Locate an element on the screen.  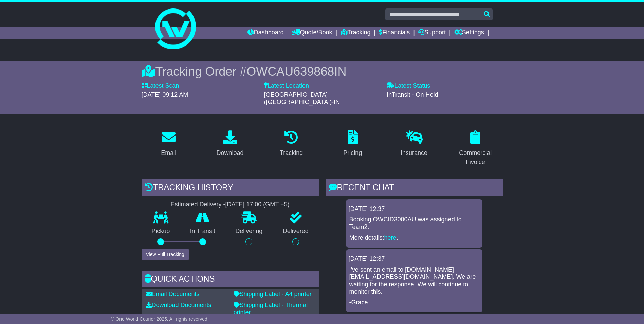
a: Financials is located at coordinates (394, 33).